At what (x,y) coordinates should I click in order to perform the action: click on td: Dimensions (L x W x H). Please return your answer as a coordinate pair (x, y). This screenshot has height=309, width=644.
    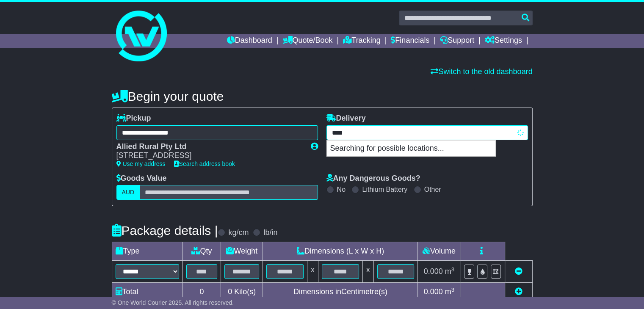
    Looking at the image, I should click on (341, 251).